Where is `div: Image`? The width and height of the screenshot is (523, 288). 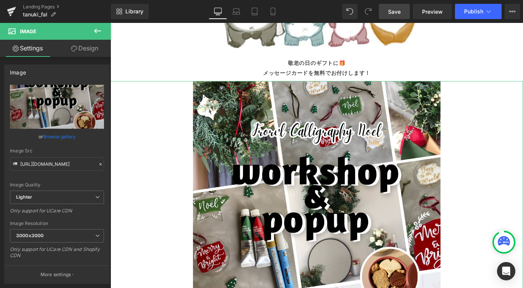 div: Image is located at coordinates (18, 70).